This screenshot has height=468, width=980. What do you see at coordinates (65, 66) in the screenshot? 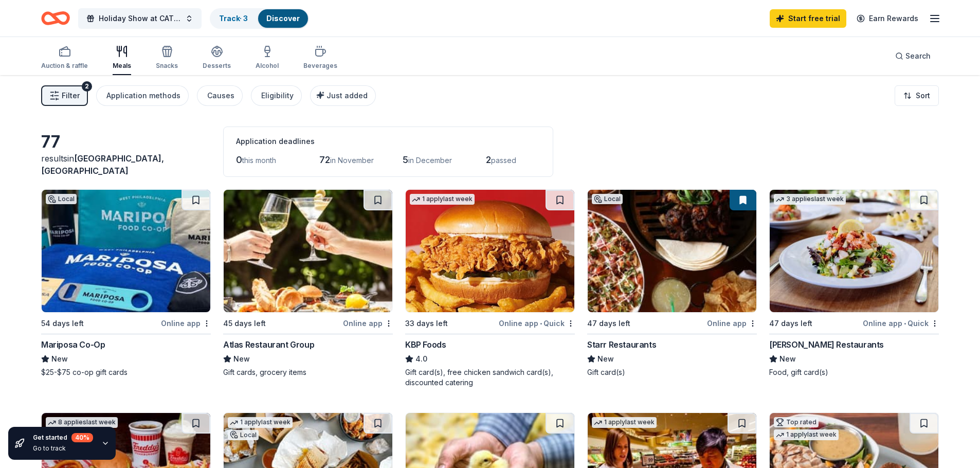
I see `div: Auction & raffle` at bounding box center [65, 66].